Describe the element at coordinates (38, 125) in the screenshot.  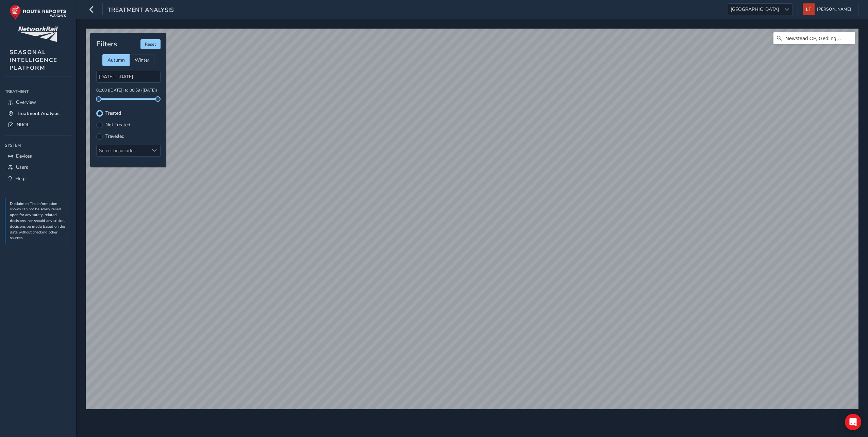
I see `a: NROL` at that location.